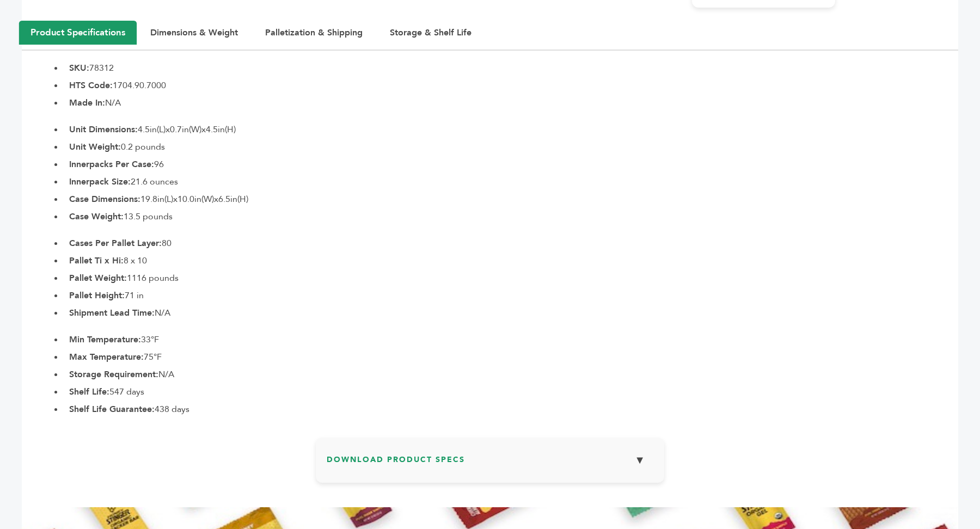 The height and width of the screenshot is (529, 980). I want to click on b: SKU:, so click(79, 68).